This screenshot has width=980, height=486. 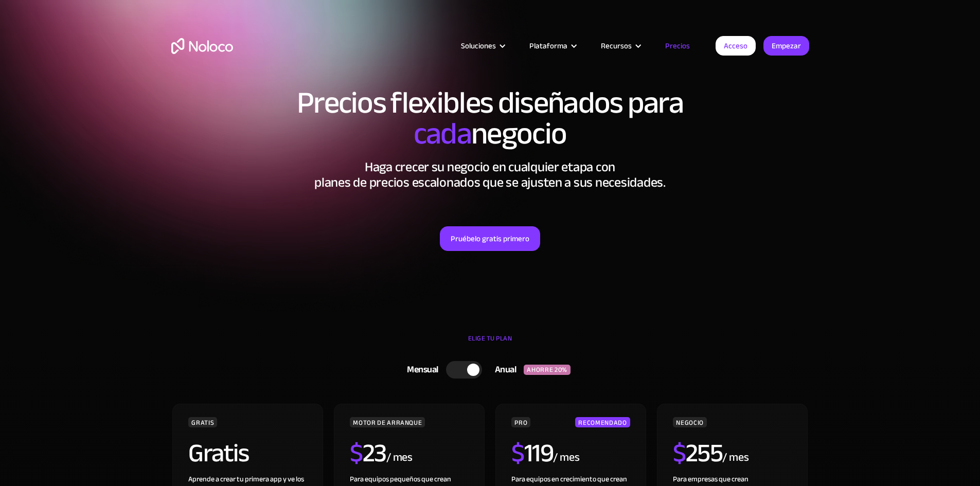 I want to click on div: Recursos, so click(x=620, y=46).